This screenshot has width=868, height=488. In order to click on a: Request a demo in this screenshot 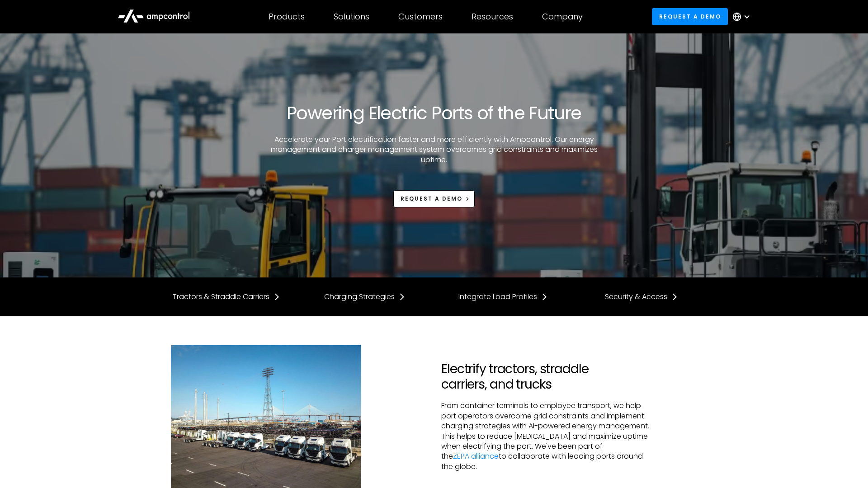, I will do `click(690, 16)`.